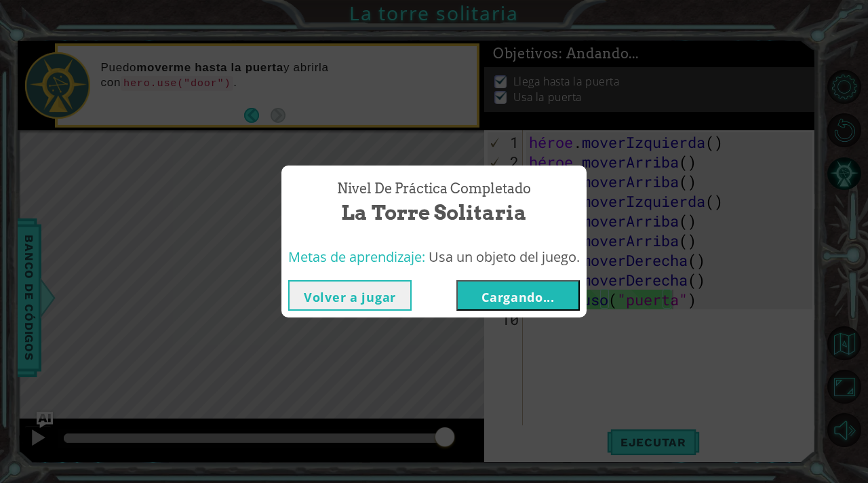 The height and width of the screenshot is (483, 868). I want to click on button: Cargando..., so click(518, 296).